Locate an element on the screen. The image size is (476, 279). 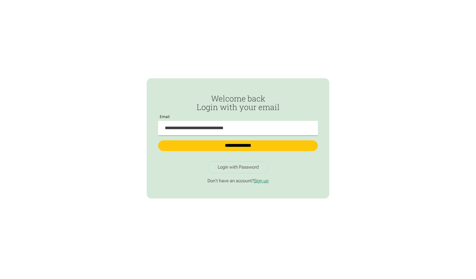
label: Email is located at coordinates (165, 117).